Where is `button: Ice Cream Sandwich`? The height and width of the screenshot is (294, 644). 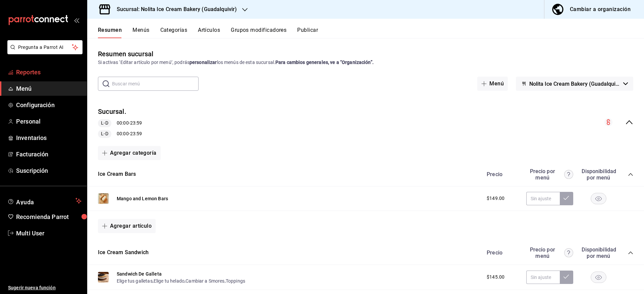
button: Ice Cream Sandwich is located at coordinates (123, 252).